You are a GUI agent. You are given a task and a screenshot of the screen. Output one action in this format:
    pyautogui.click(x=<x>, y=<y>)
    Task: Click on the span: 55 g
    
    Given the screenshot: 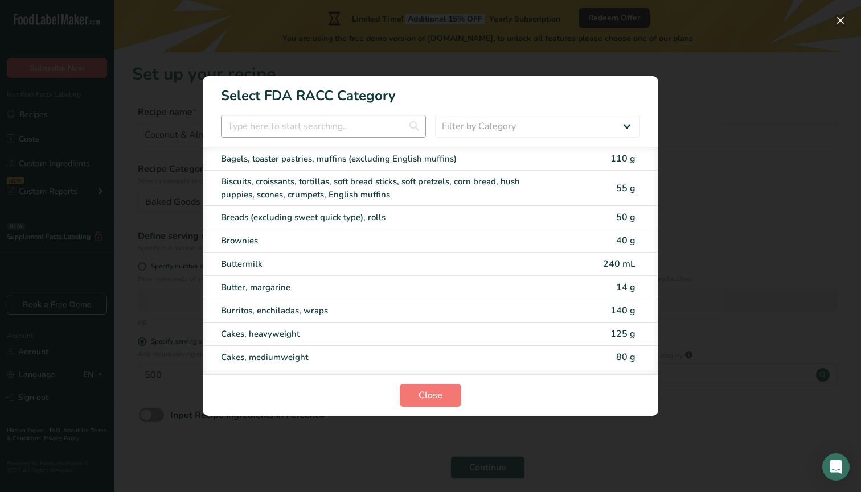 What is the action you would take?
    pyautogui.click(x=626, y=188)
    